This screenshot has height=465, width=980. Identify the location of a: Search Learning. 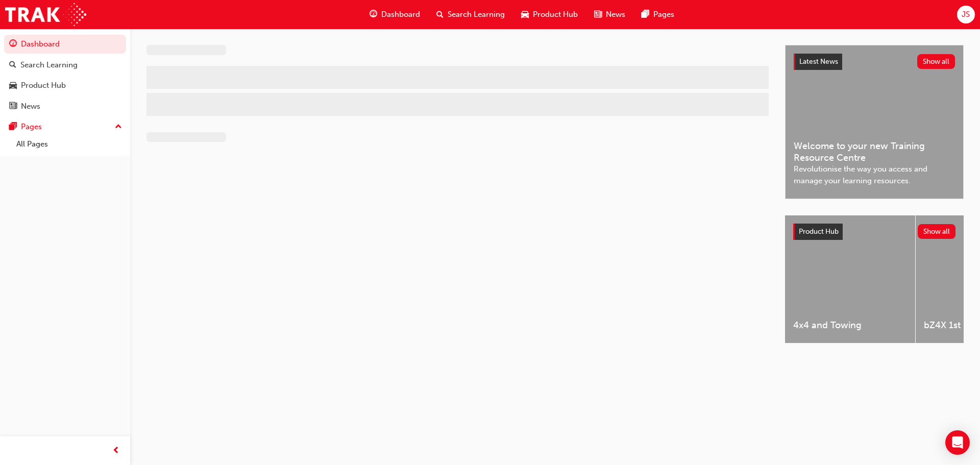
(64, 64).